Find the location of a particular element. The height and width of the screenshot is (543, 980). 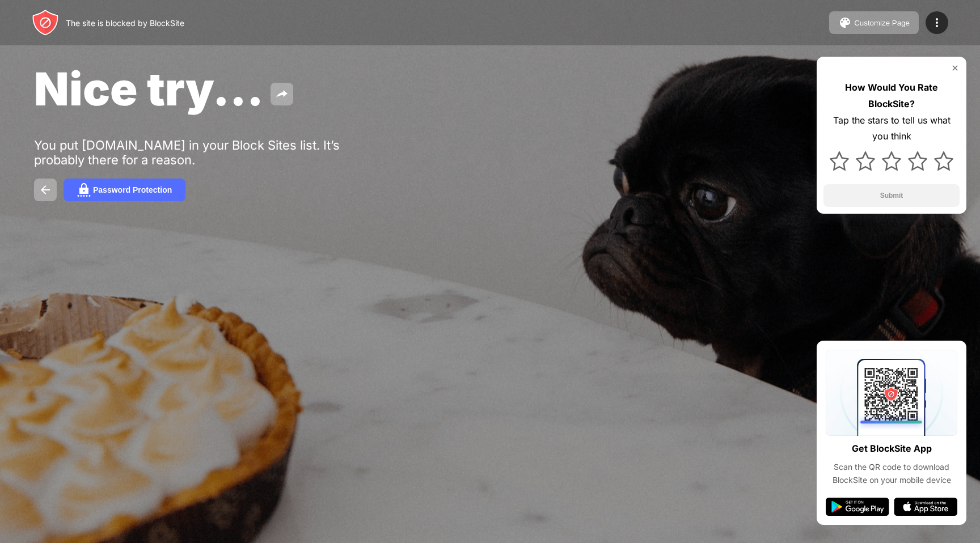

img: menu-icon.svg is located at coordinates (937, 22).